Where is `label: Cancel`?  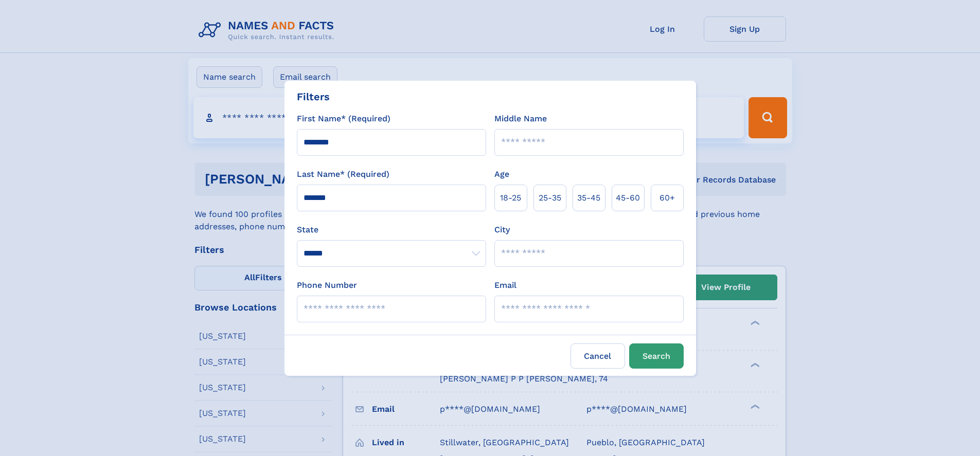 label: Cancel is located at coordinates (597, 356).